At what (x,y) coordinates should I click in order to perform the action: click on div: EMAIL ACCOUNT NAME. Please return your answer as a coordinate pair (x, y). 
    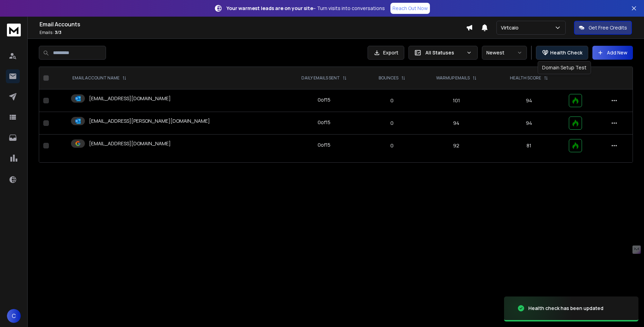
    Looking at the image, I should click on (100, 78).